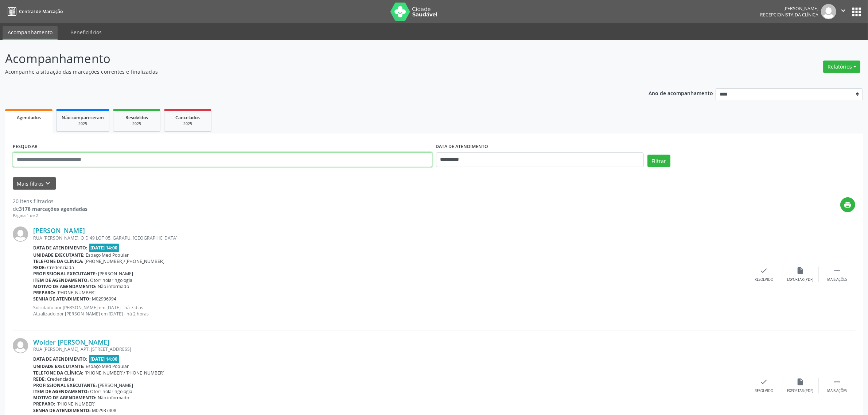  What do you see at coordinates (25, 146) in the screenshot?
I see `label: PESQUISAR` at bounding box center [25, 146].